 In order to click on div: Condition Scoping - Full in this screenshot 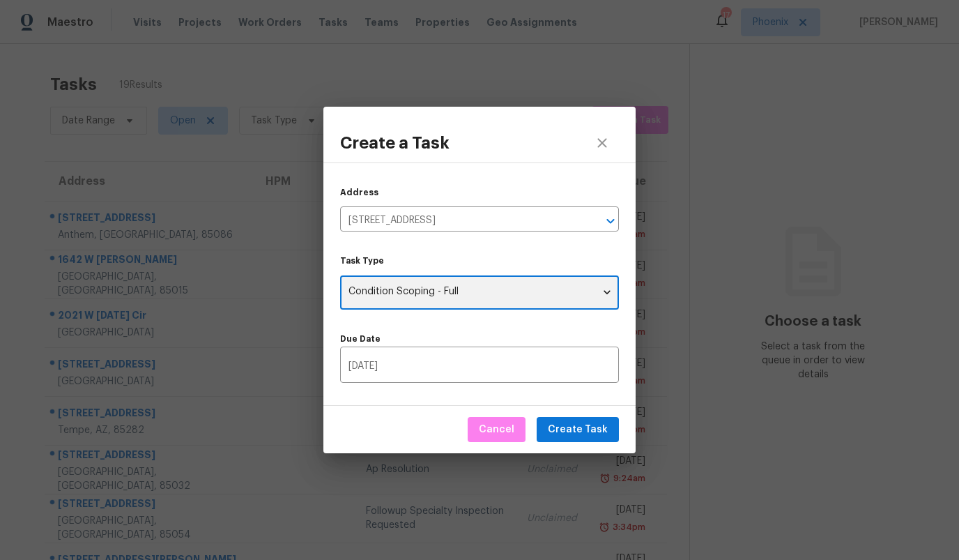, I will do `click(480, 292)`.